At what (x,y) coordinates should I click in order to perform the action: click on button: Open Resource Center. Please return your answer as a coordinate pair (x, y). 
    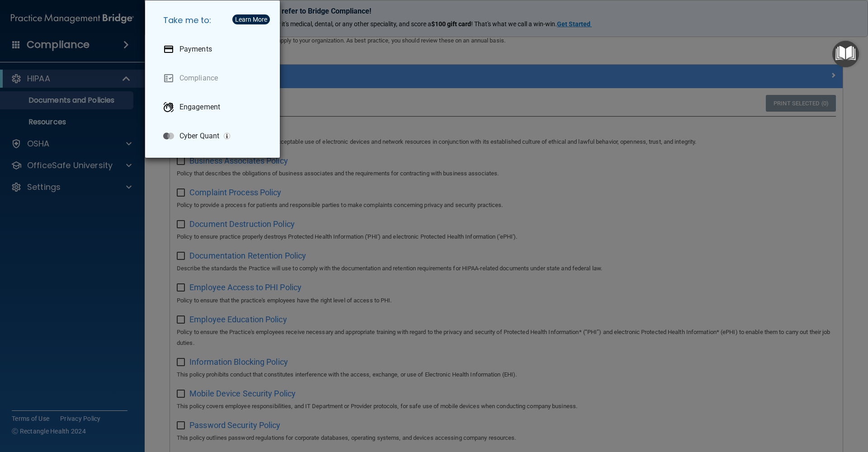
    Looking at the image, I should click on (845, 54).